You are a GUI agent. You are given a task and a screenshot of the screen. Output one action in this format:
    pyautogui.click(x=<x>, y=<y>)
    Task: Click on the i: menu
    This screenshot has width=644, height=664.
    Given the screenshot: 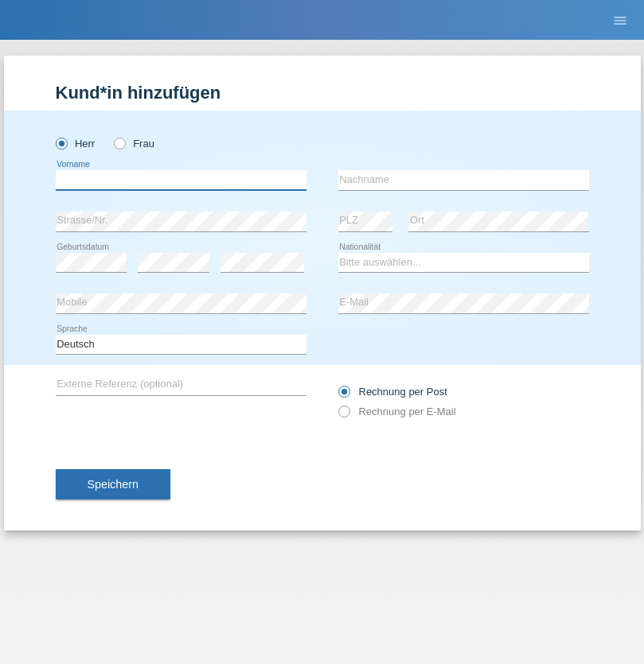 What is the action you would take?
    pyautogui.click(x=620, y=21)
    